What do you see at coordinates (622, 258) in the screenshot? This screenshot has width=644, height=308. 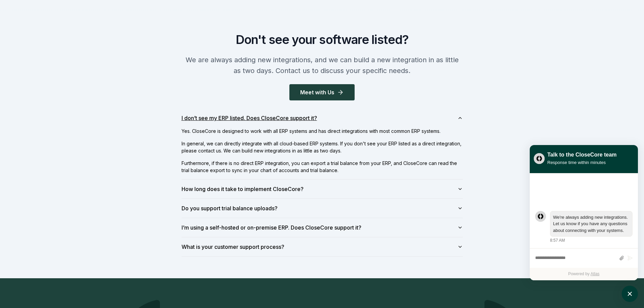 I see `button: Attach files by clicking or dropping files here` at bounding box center [622, 258].